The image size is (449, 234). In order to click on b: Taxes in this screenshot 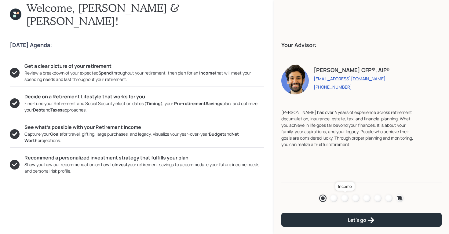, I will do `click(56, 110)`.